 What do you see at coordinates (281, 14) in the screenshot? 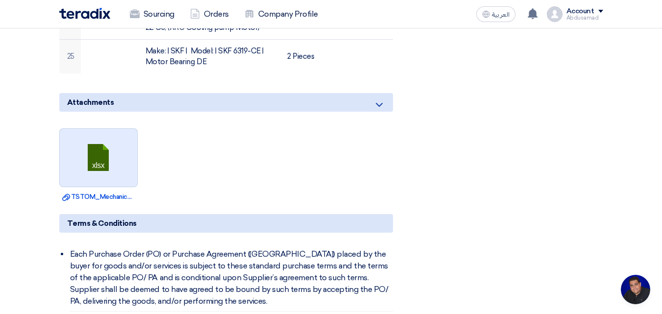
I see `a: Company Profile` at bounding box center [281, 14].